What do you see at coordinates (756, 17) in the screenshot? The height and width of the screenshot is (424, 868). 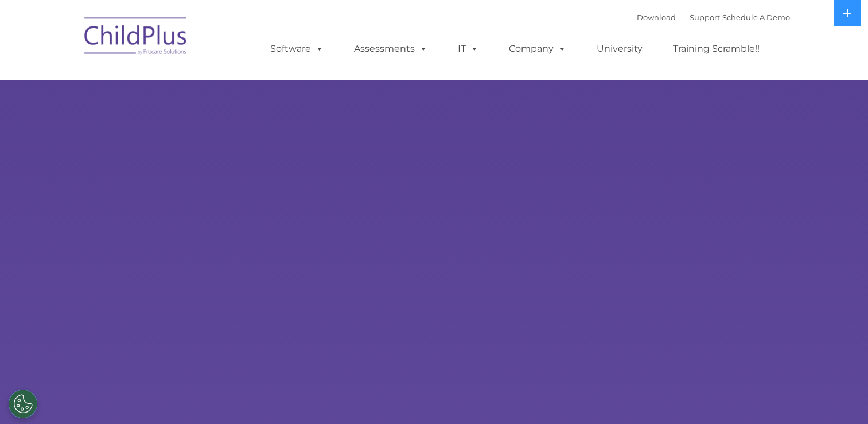 I see `a: Schedule A Demo` at bounding box center [756, 17].